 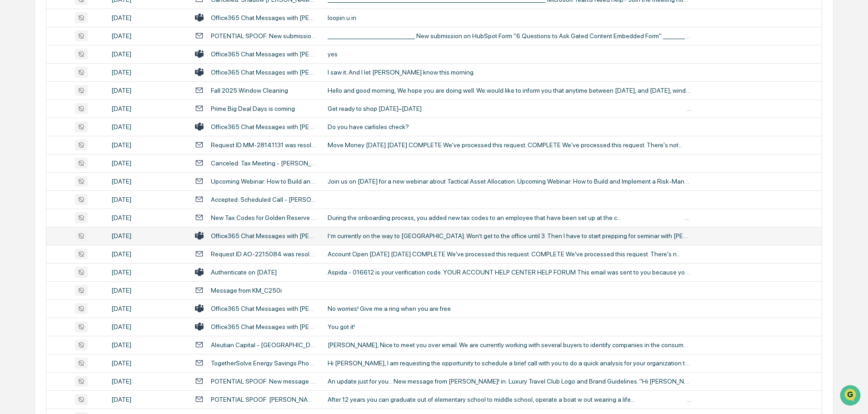 I want to click on span: Attestations, so click(x=93, y=119).